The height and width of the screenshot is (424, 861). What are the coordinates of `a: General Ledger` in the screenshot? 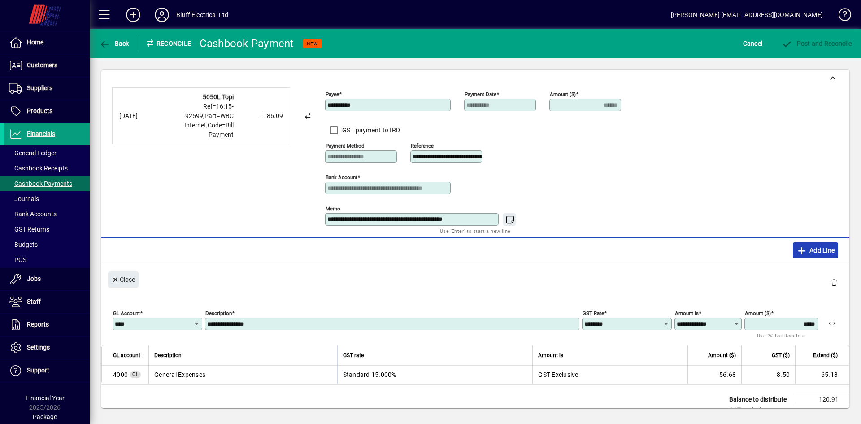 It's located at (47, 153).